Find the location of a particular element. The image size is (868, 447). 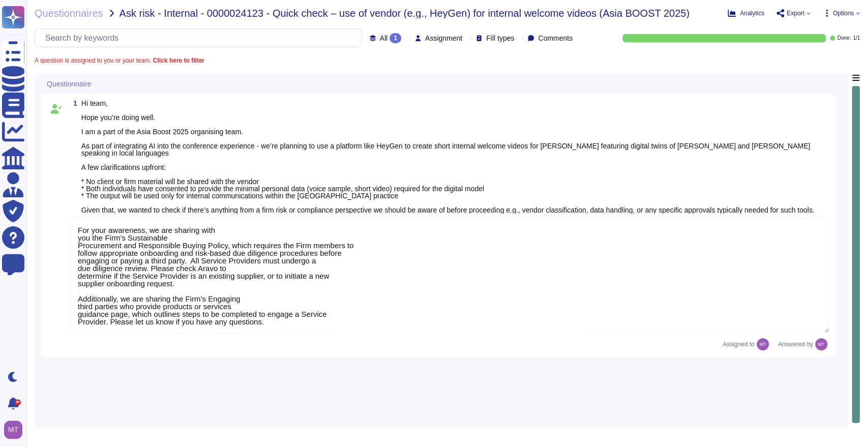

span: Analytics is located at coordinates (752, 13).